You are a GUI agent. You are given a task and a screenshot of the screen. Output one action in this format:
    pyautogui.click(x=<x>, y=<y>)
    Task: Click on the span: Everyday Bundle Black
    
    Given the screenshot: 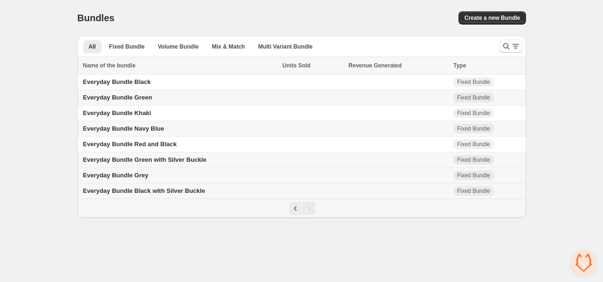 What is the action you would take?
    pyautogui.click(x=117, y=82)
    